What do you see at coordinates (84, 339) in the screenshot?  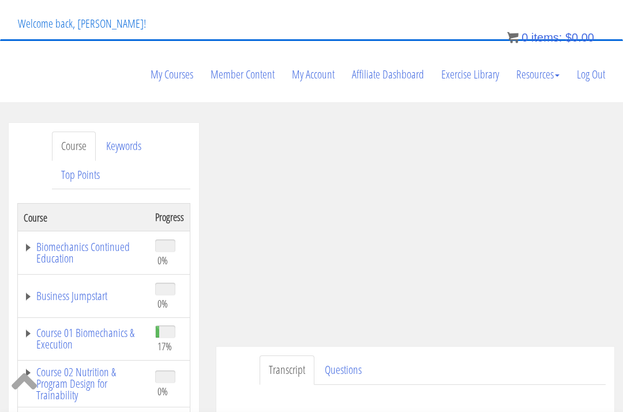 I see `a: Course 01 Biomechanics & Execution` at bounding box center [84, 339].